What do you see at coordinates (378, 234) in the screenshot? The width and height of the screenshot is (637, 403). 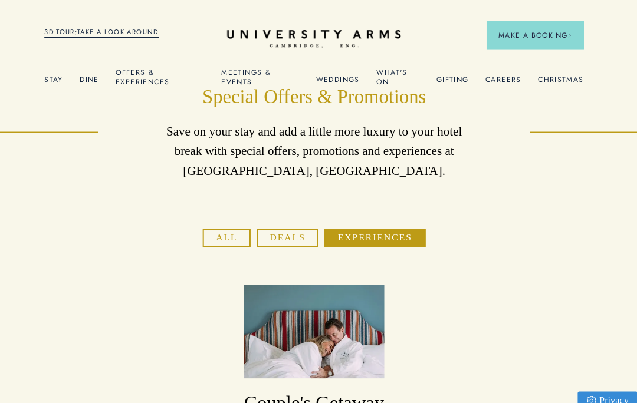 I see `button: Experiences` at bounding box center [378, 234].